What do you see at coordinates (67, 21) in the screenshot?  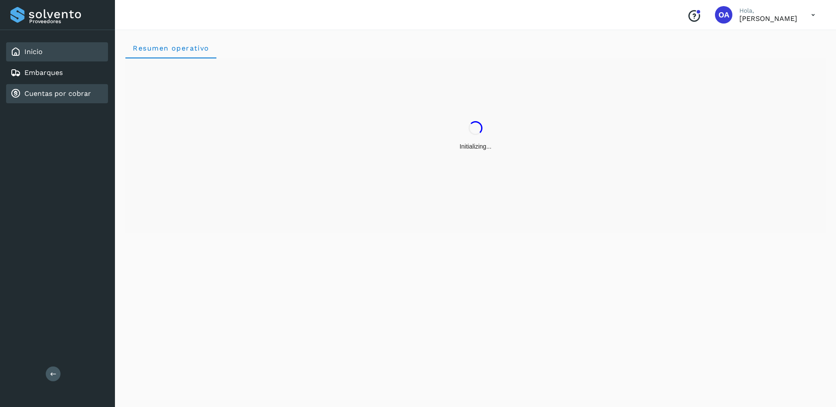 I see `p: Proveedores` at bounding box center [67, 21].